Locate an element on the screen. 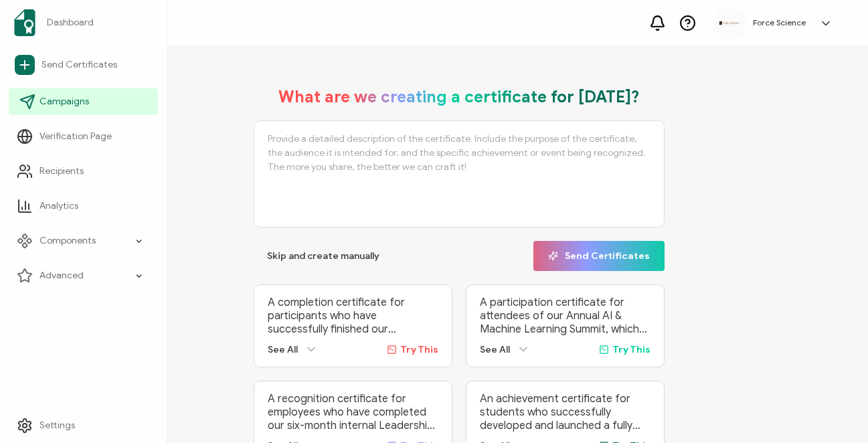 The height and width of the screenshot is (443, 868). p: A completion certificate for participants who have successfully finished our ‘Advanced Digital Ma... is located at coordinates (353, 316).